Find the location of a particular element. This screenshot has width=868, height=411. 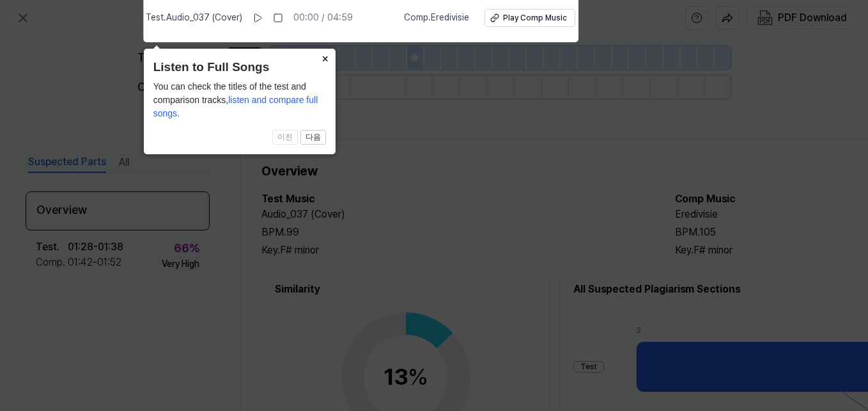

button: 다음 is located at coordinates (313, 138).